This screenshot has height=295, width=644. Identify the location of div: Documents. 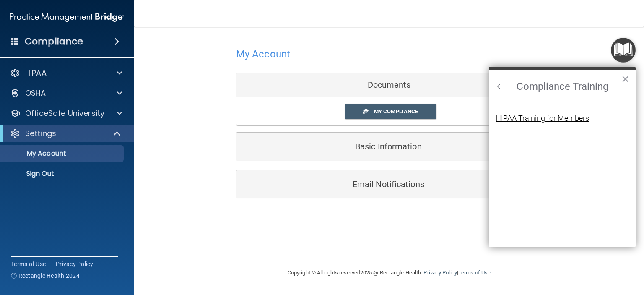
(389, 85).